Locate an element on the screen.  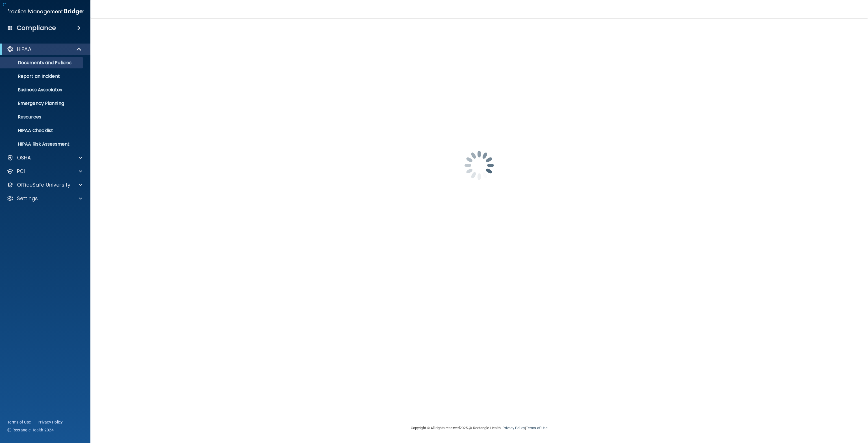
img: PMB logo is located at coordinates (45, 11).